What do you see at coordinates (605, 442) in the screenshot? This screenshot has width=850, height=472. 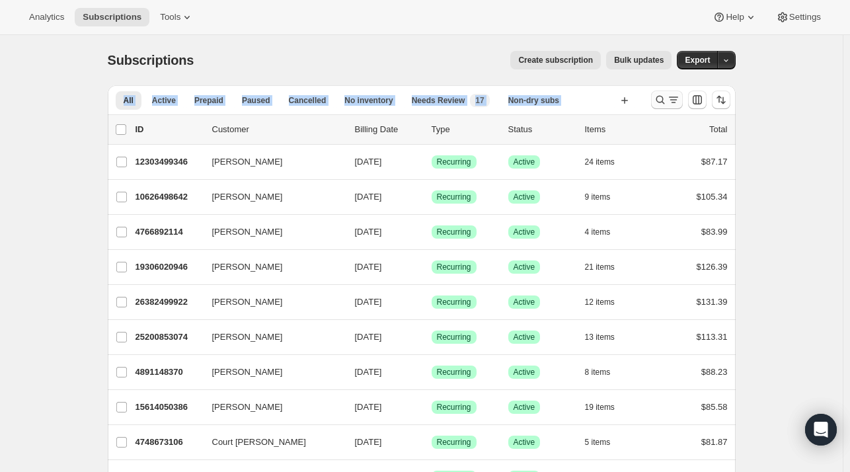 I see `button: 5 items` at bounding box center [605, 442].